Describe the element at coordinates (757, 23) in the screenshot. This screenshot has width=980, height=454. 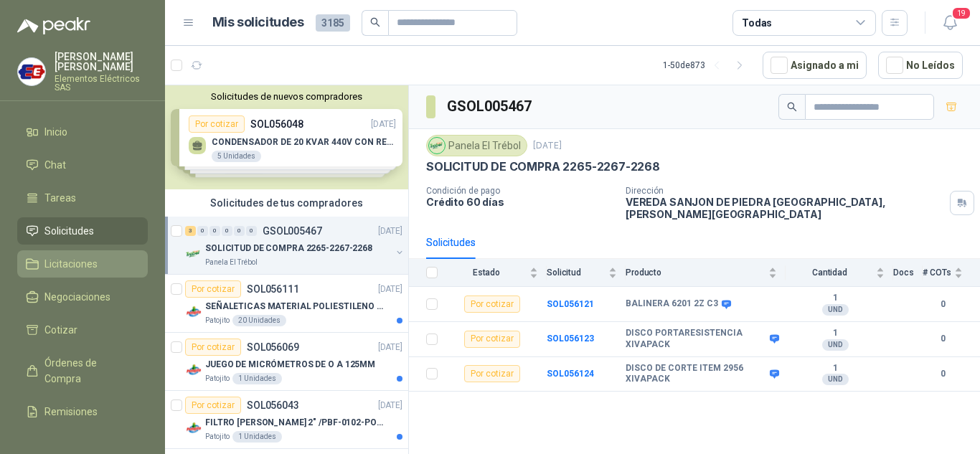
I see `div: Todas` at that location.